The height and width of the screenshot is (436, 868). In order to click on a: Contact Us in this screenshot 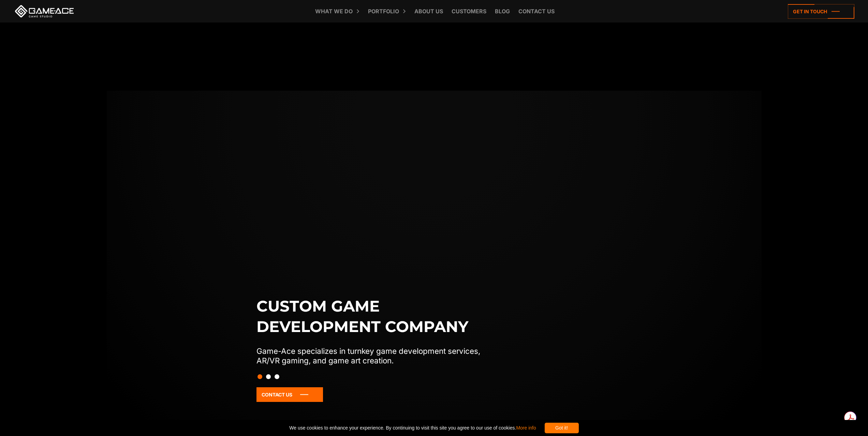, I will do `click(289, 394)`.